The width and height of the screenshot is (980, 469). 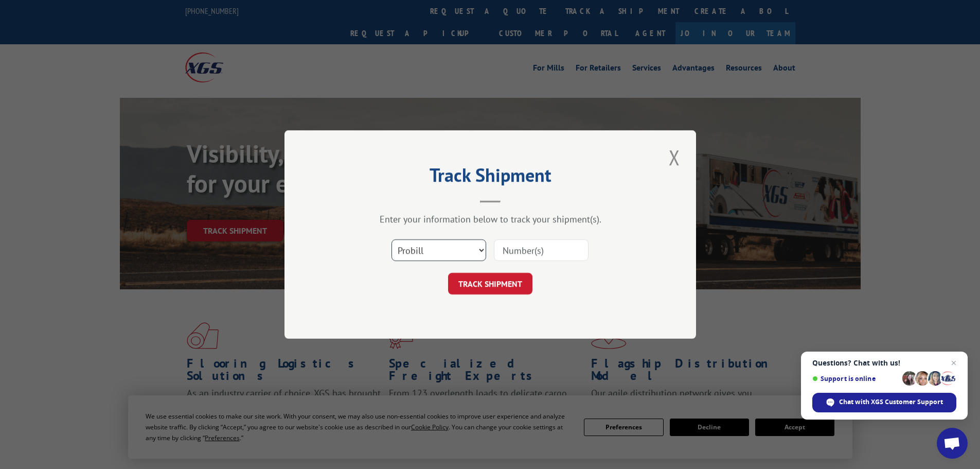 What do you see at coordinates (490, 284) in the screenshot?
I see `button: TRACK SHIPMENT` at bounding box center [490, 284].